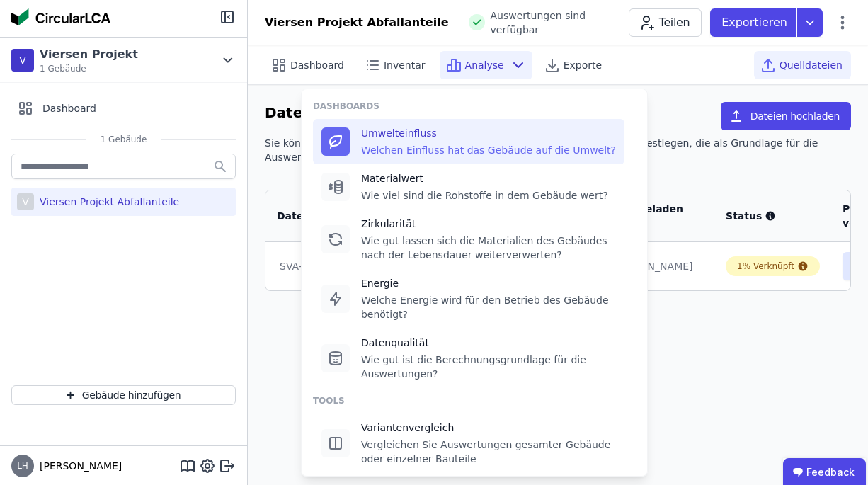  What do you see at coordinates (475, 106) in the screenshot?
I see `div: DASHBOARDS` at bounding box center [475, 106].